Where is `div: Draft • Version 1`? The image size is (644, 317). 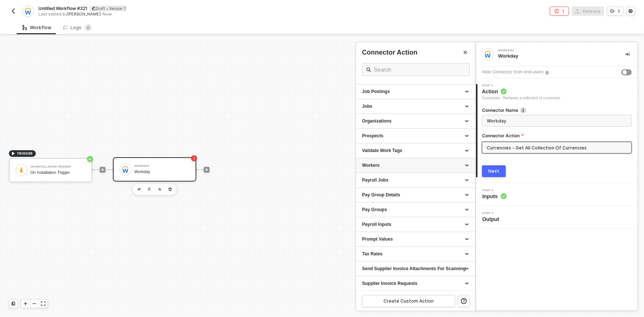
div: Draft • Version 1 is located at coordinates (109, 9).